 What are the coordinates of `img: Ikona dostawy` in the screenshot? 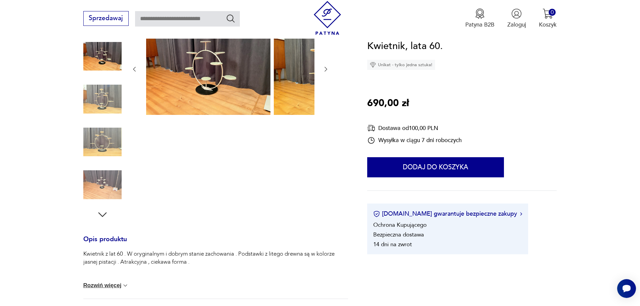 It's located at (371, 128).